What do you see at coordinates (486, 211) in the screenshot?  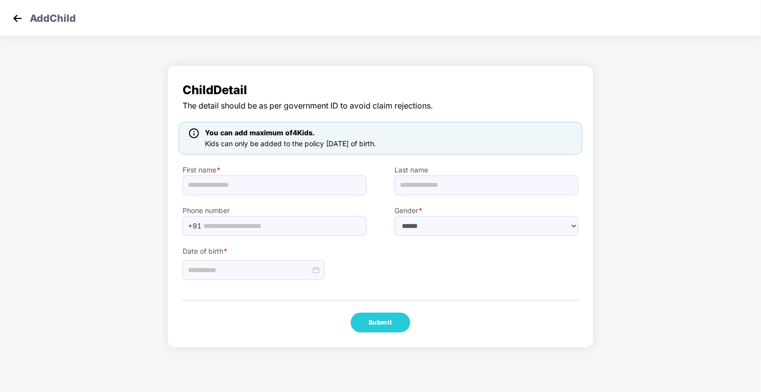 I see `label: Gender` at bounding box center [486, 211].